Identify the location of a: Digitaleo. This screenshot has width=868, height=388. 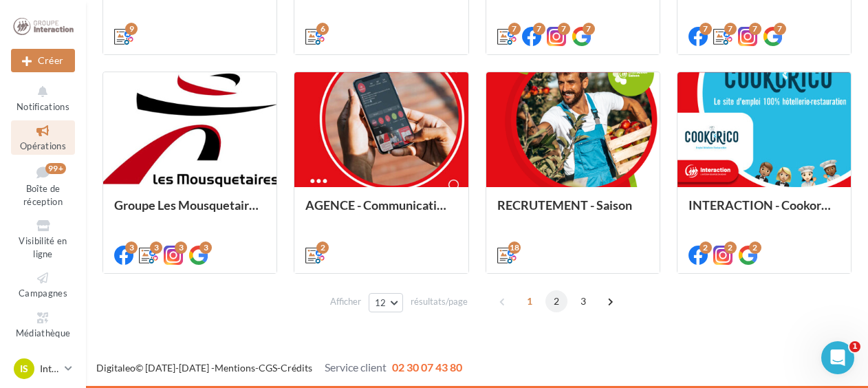
(115, 368).